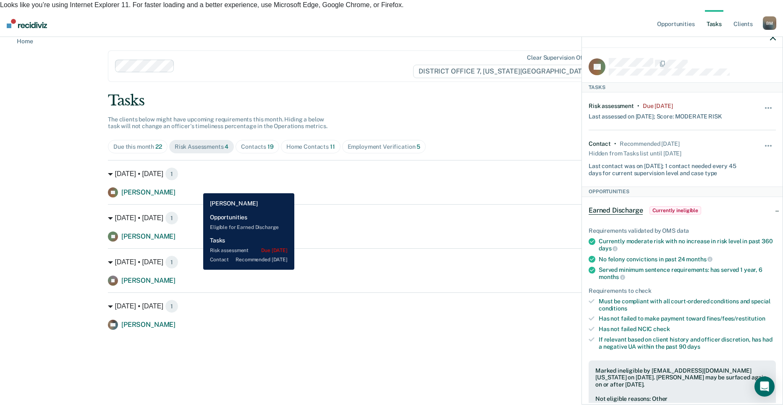 This screenshot has height=405, width=783. Describe the element at coordinates (715, 24) in the screenshot. I see `a: Tasks` at that location.